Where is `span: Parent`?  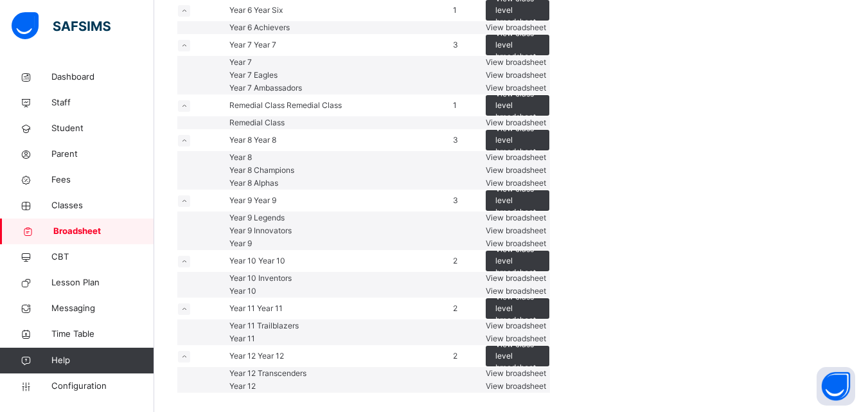 span: Parent is located at coordinates (103, 154).